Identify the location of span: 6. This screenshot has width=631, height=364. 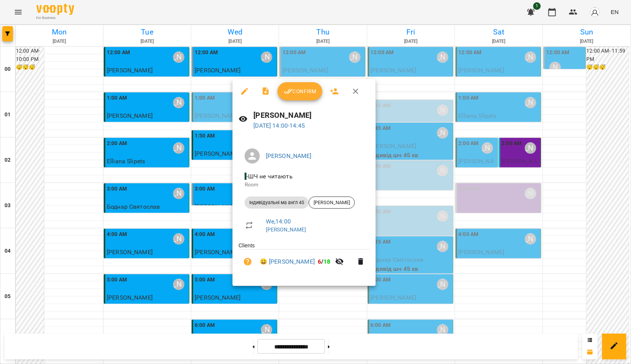
(320, 261).